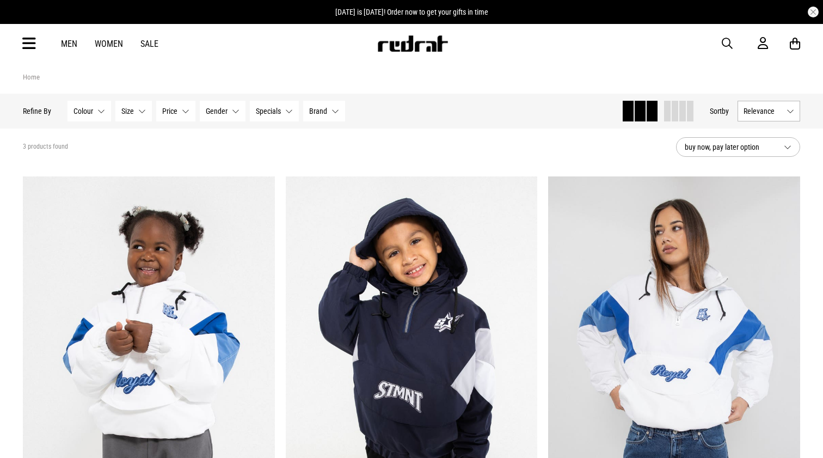  I want to click on button: Gender, so click(223, 111).